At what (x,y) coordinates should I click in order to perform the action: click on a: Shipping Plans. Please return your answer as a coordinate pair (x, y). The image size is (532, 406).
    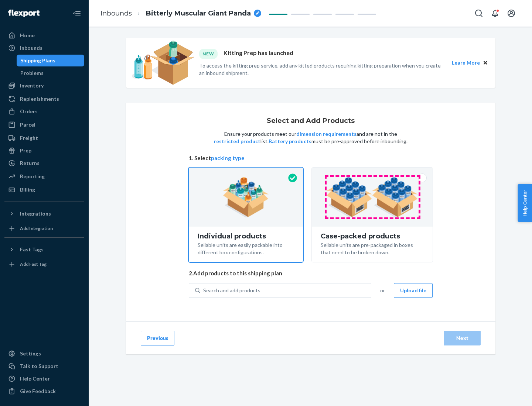
    Looking at the image, I should click on (50, 61).